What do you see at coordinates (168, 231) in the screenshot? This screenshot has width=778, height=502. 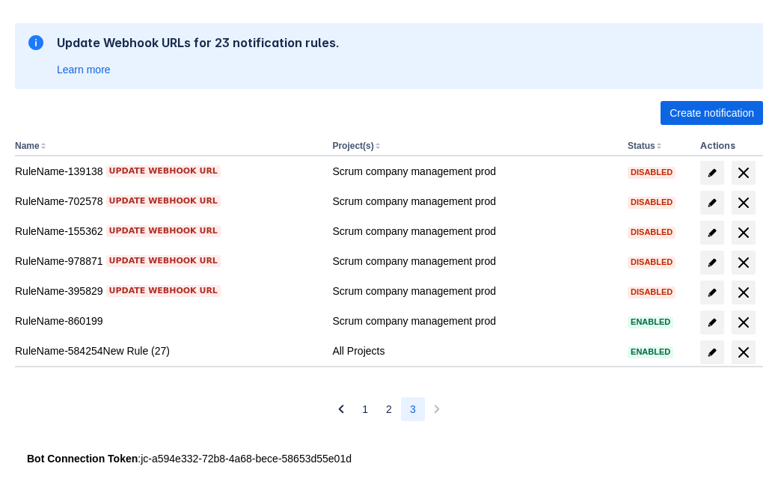 I see `div: RuleName-155362` at bounding box center [168, 231].